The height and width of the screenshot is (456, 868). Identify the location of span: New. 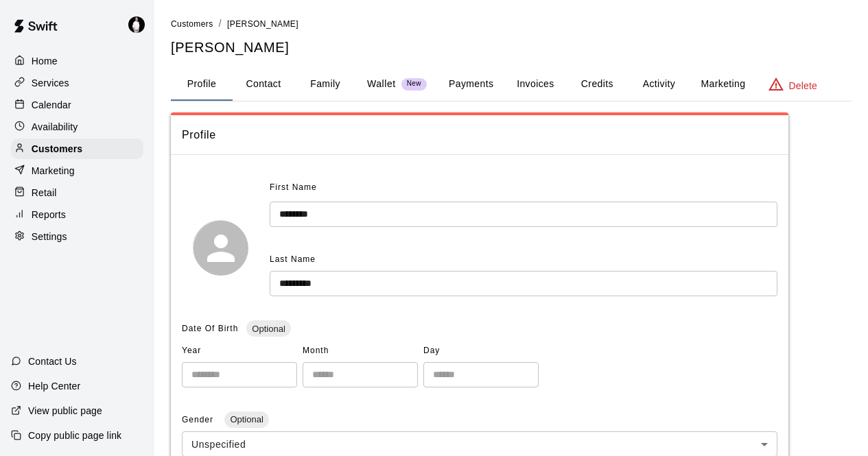
(413, 83).